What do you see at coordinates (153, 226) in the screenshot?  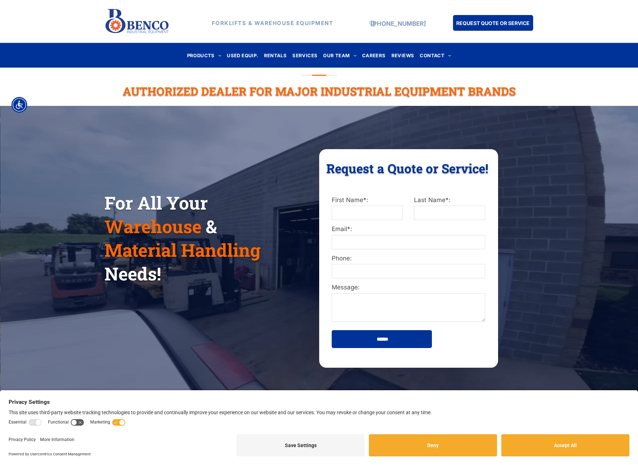 I see `span: Warehouse` at bounding box center [153, 226].